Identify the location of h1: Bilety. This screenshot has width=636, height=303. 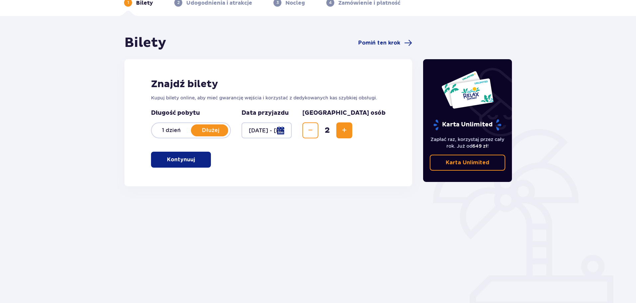
(145, 43).